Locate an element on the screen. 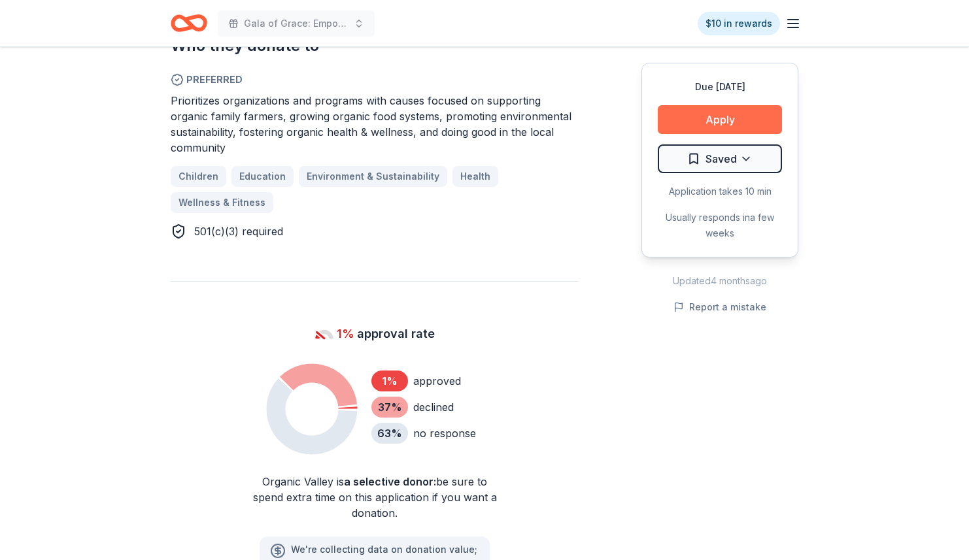 The width and height of the screenshot is (969, 560). div: declined is located at coordinates (433, 407).